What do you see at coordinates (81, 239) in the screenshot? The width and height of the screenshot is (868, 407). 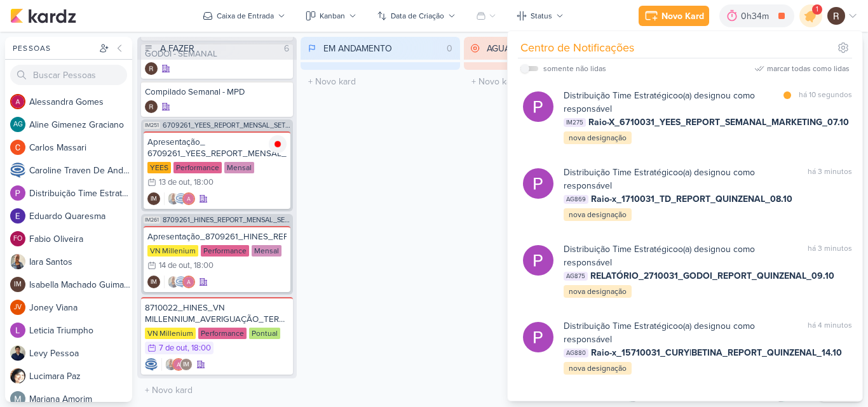 I see `div: F a b i o O l i v e i r a` at bounding box center [81, 239].